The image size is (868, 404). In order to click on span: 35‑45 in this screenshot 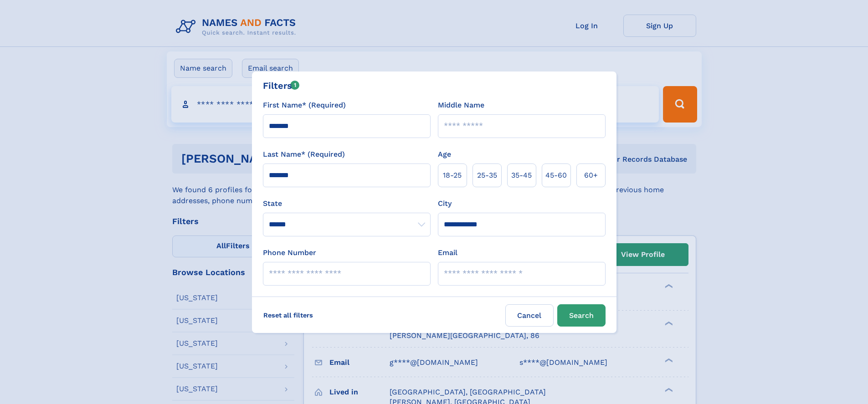, I will do `click(521, 175)`.